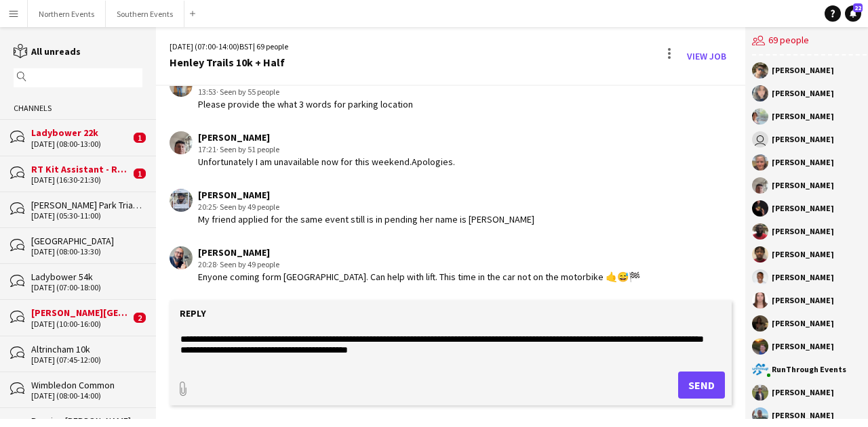 The width and height of the screenshot is (868, 427). Describe the element at coordinates (247, 91) in the screenshot. I see `span: · Seen by 55 people` at that location.